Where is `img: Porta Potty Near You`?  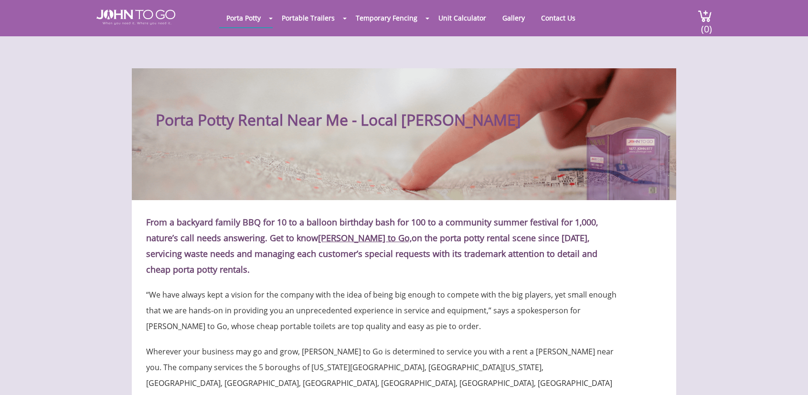
img: Porta Potty Near You is located at coordinates (628, 159).